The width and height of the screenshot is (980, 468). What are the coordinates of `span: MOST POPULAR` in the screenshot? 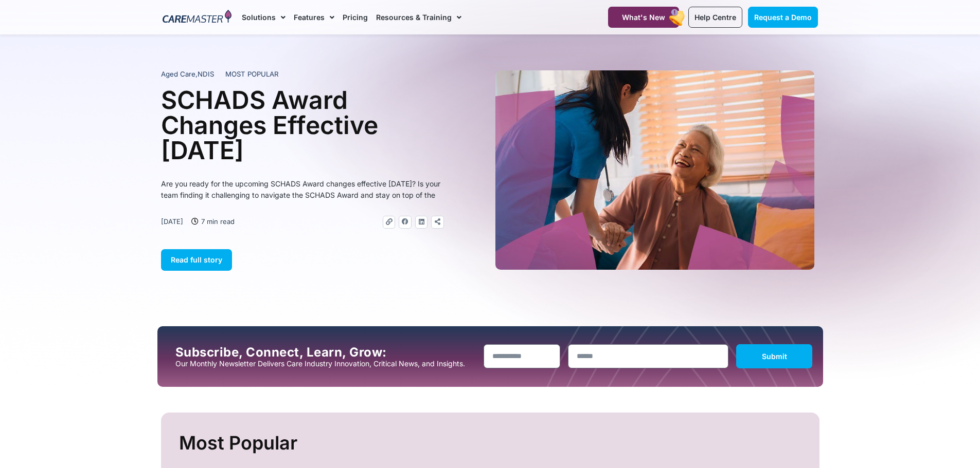 It's located at (252, 74).